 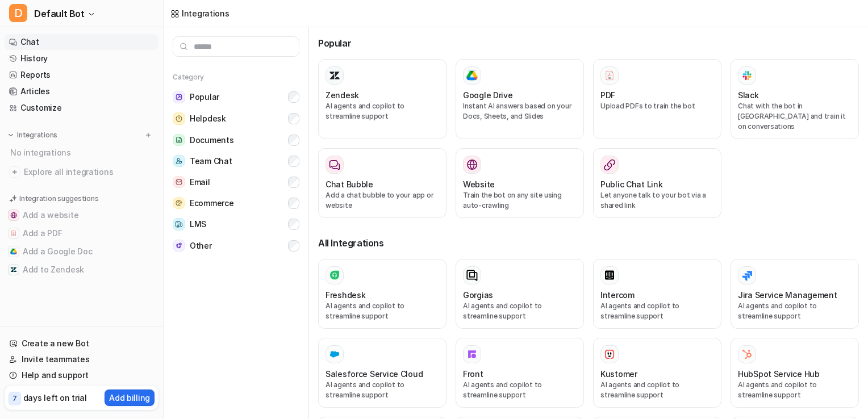 What do you see at coordinates (212, 204) in the screenshot?
I see `span: Ecommerce` at bounding box center [212, 204].